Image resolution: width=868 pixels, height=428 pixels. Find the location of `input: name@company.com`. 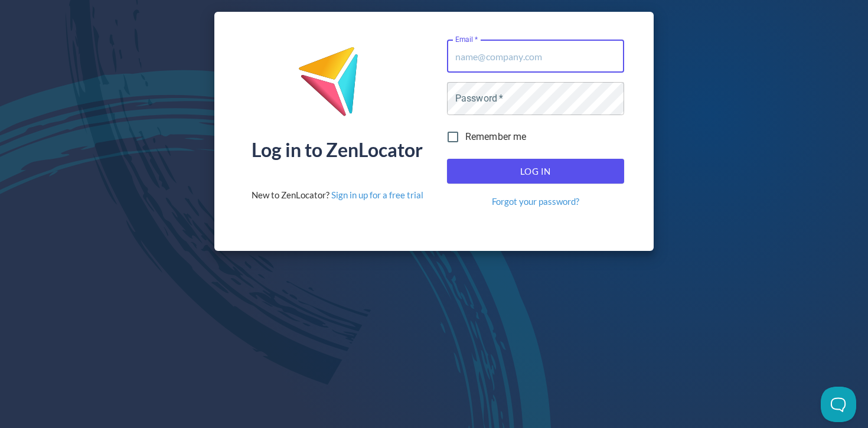

input: name@company.com is located at coordinates (535, 56).